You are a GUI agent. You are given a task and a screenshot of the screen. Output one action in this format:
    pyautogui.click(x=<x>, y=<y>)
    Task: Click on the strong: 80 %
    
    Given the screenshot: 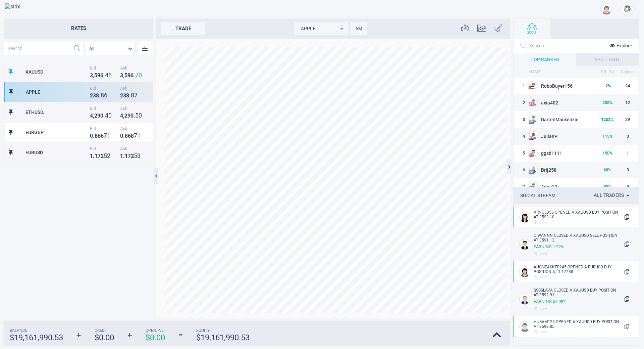 What is the action you would take?
    pyautogui.click(x=608, y=186)
    